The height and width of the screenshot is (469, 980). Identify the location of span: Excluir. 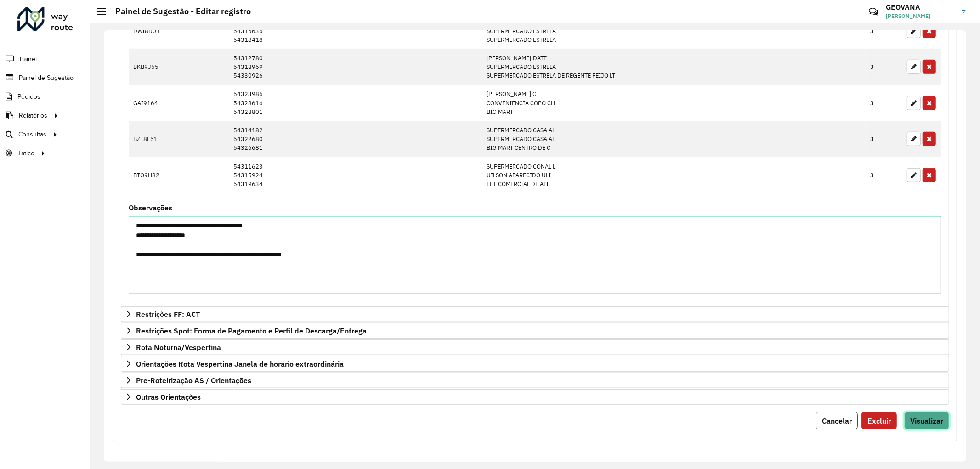
(879, 421).